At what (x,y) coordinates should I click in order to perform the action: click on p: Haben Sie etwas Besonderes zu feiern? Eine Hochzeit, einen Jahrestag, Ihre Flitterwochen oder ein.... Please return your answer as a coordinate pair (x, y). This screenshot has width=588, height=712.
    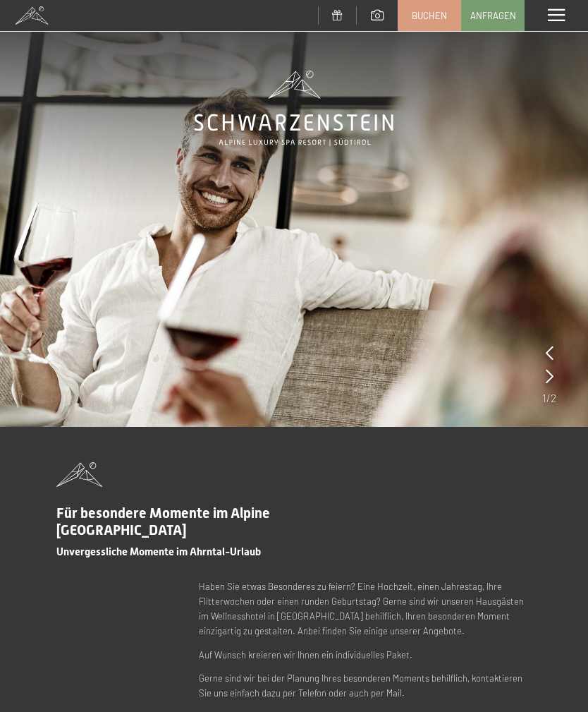
    Looking at the image, I should click on (365, 608).